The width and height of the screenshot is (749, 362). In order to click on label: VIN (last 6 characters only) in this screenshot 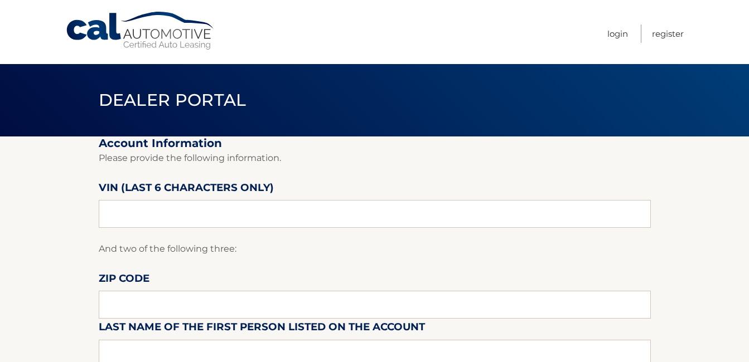, I will do `click(186, 190)`.